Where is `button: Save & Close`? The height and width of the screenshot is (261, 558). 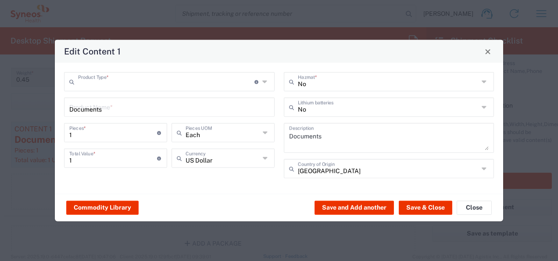 button: Save & Close is located at coordinates (426, 207).